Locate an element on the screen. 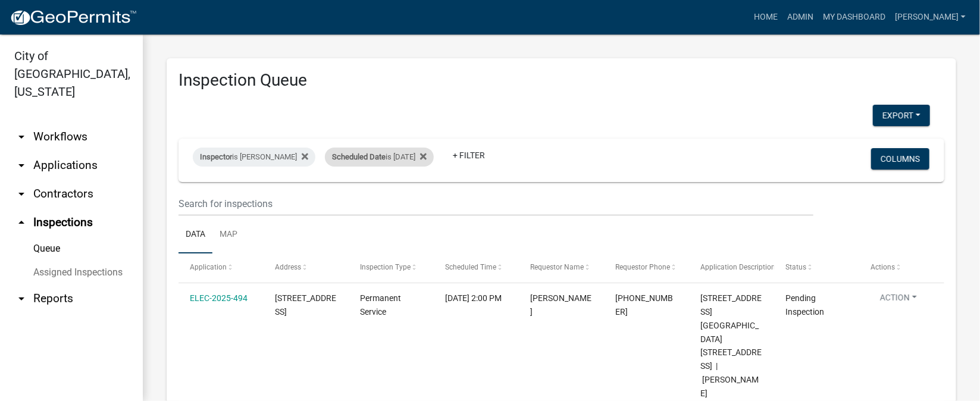 This screenshot has height=401, width=980. span: 502-644-9896 is located at coordinates (644, 305).